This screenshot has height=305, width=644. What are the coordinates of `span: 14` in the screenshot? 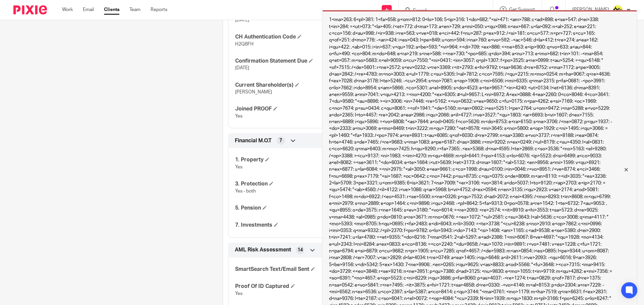 It's located at (300, 251).